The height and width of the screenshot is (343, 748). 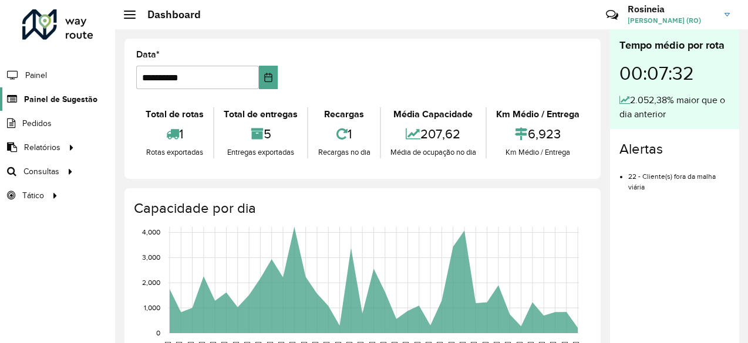 What do you see at coordinates (33, 195) in the screenshot?
I see `span: Tático` at bounding box center [33, 195].